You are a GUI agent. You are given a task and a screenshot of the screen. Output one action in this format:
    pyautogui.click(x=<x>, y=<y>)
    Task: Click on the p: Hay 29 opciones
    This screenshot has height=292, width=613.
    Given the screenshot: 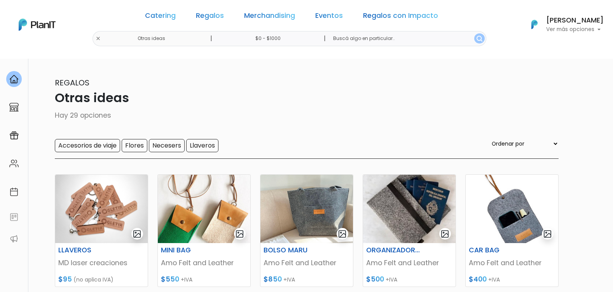 What is the action you would take?
    pyautogui.click(x=307, y=116)
    